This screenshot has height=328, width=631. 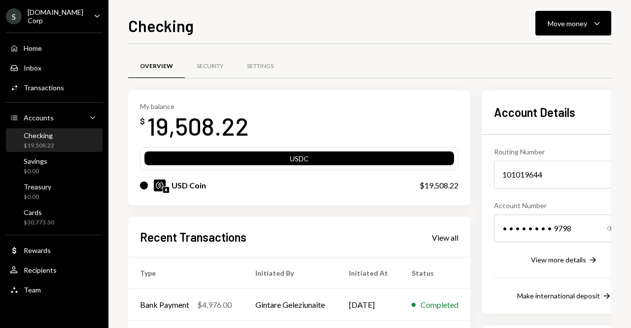 What do you see at coordinates (435, 273) in the screenshot?
I see `th: Status` at bounding box center [435, 273].